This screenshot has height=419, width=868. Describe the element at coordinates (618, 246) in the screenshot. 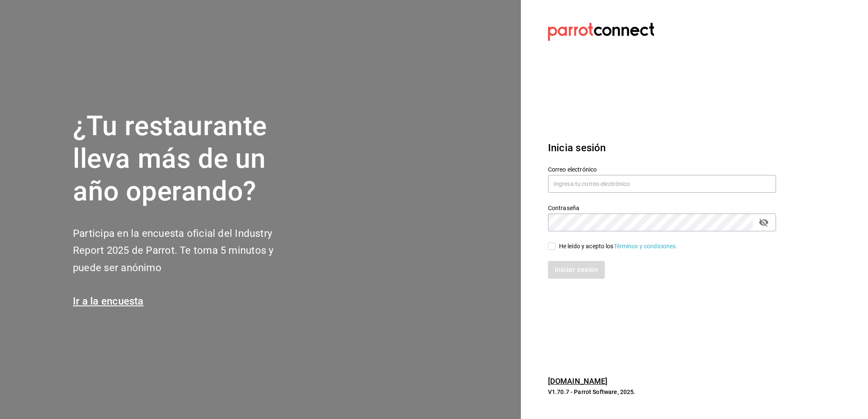

I see `div: He leído y acepto los` at that location.